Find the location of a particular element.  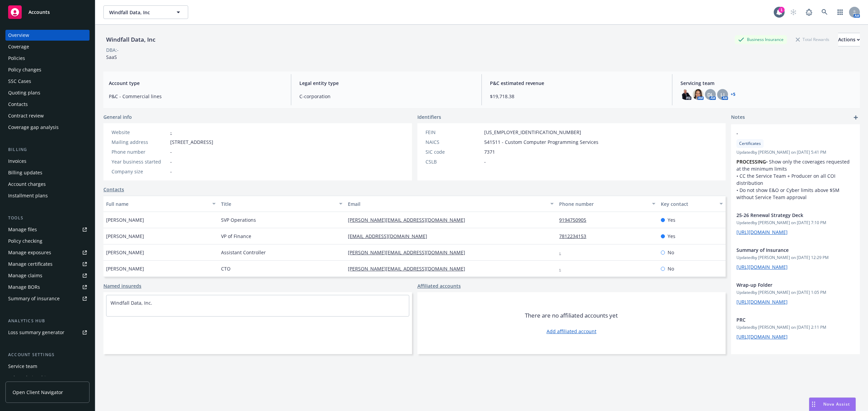

div: NAICS is located at coordinates (453, 142).